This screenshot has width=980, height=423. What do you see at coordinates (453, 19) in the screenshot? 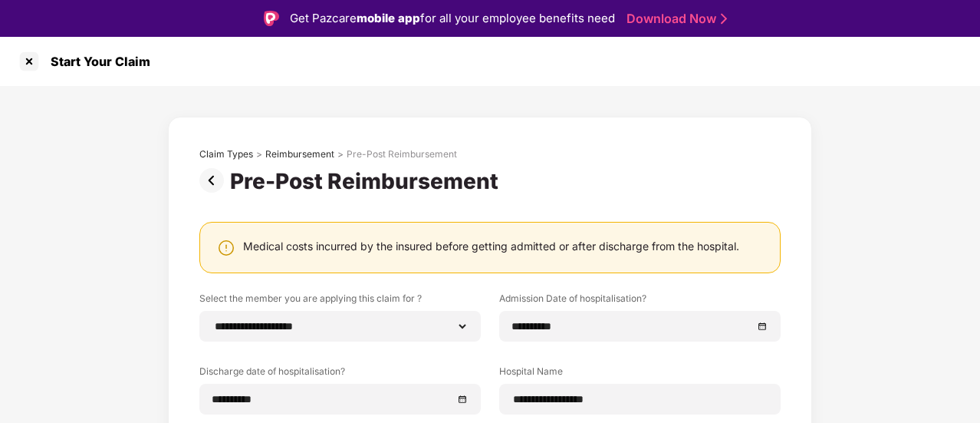
I see `div: Get Pazcare for all your employee benefits need` at bounding box center [453, 19].